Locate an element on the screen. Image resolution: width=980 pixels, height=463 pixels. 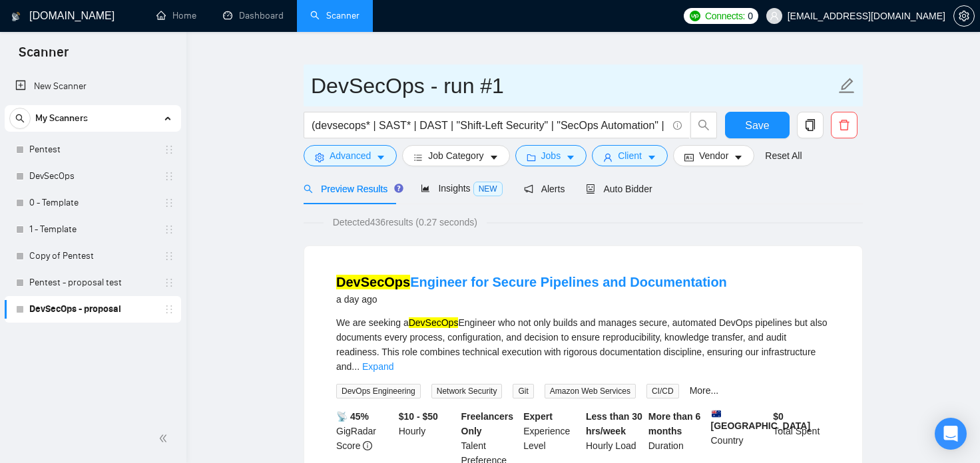
button: Save is located at coordinates (757, 125).